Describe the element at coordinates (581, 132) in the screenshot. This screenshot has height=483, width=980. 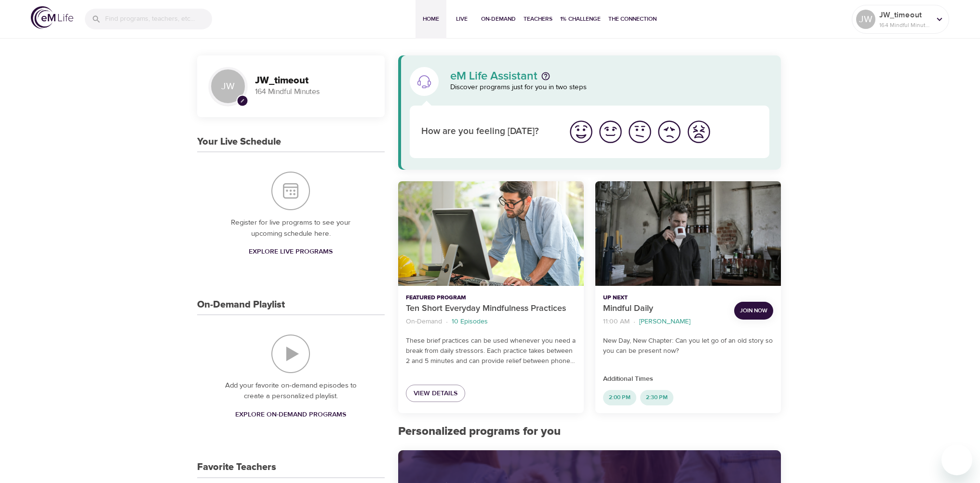
I see `button: I'm feeling great` at that location.